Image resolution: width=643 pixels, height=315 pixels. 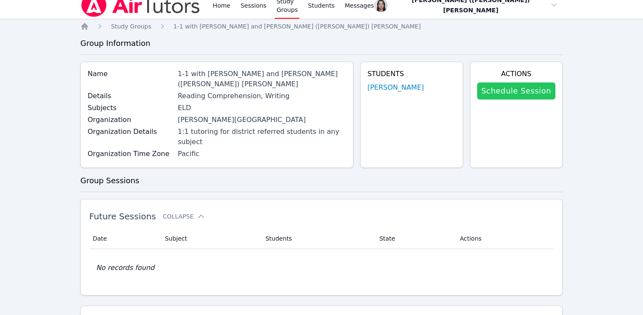 What do you see at coordinates (414, 239) in the screenshot?
I see `th: State` at bounding box center [414, 239].